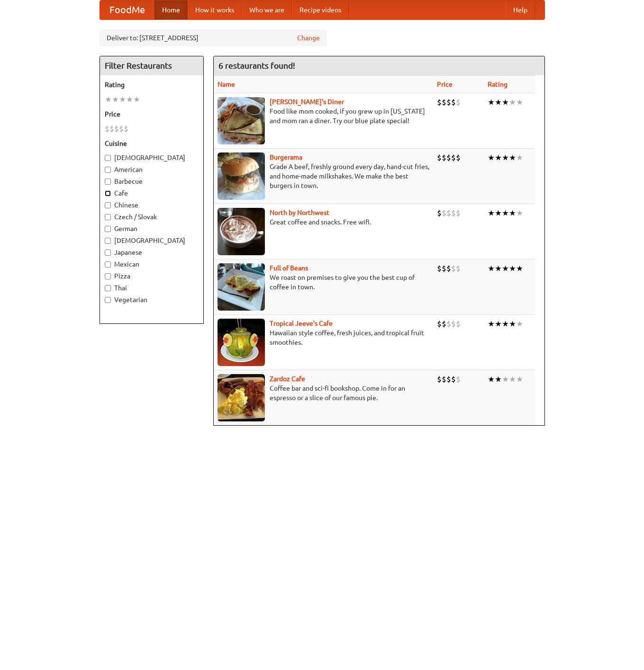 Image resolution: width=644 pixels, height=670 pixels. Describe the element at coordinates (152, 276) in the screenshot. I see `label: Pizza` at that location.